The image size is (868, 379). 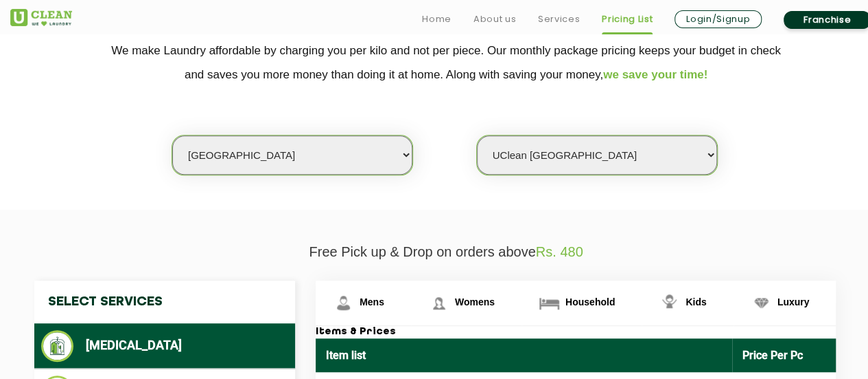 What do you see at coordinates (372, 302) in the screenshot?
I see `span: Mens` at bounding box center [372, 302].